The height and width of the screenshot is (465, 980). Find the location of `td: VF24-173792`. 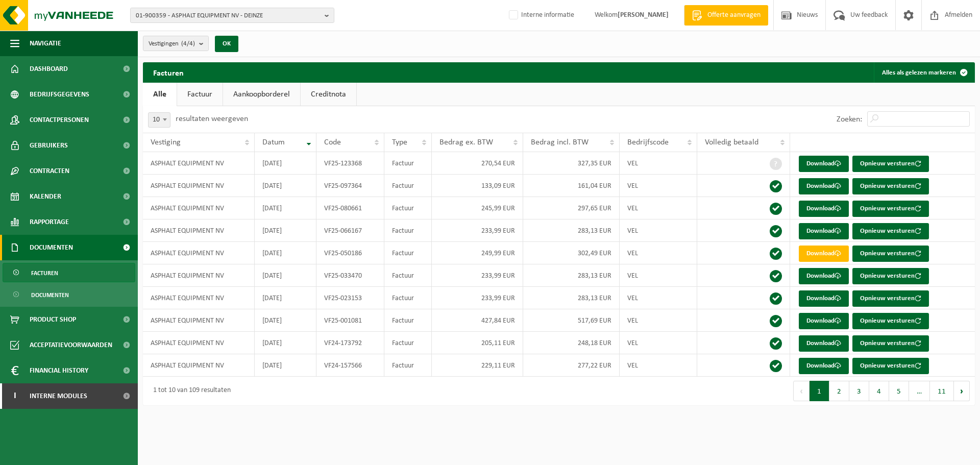

td: VF24-173792 is located at coordinates (351, 343).